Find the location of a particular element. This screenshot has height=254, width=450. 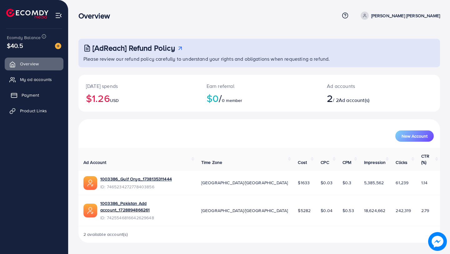

span: 1.14 is located at coordinates (425, 183).